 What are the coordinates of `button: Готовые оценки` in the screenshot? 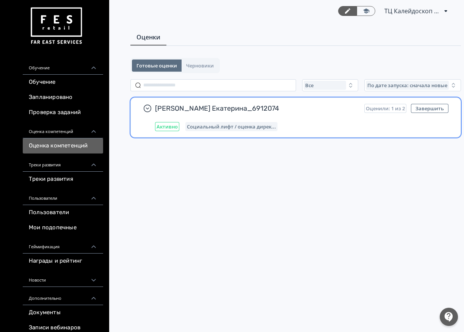 It's located at (156, 66).